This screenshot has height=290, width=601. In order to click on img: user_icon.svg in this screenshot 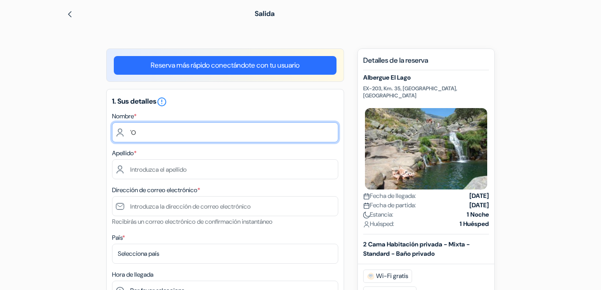, I will do `click(367, 224)`.